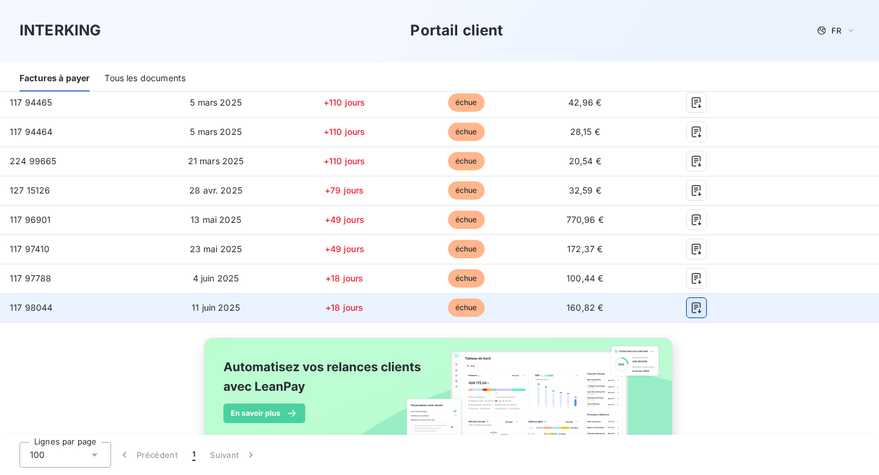  Describe the element at coordinates (216, 248) in the screenshot. I see `span: 23 mai 2025` at that location.